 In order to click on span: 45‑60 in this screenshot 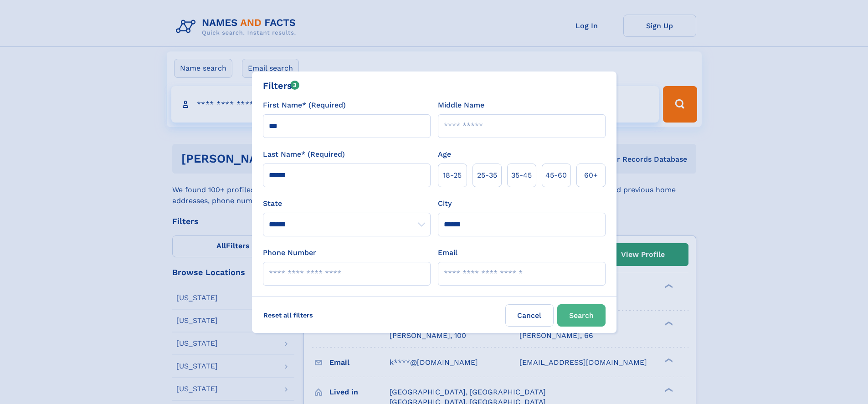, I will do `click(556, 176)`.